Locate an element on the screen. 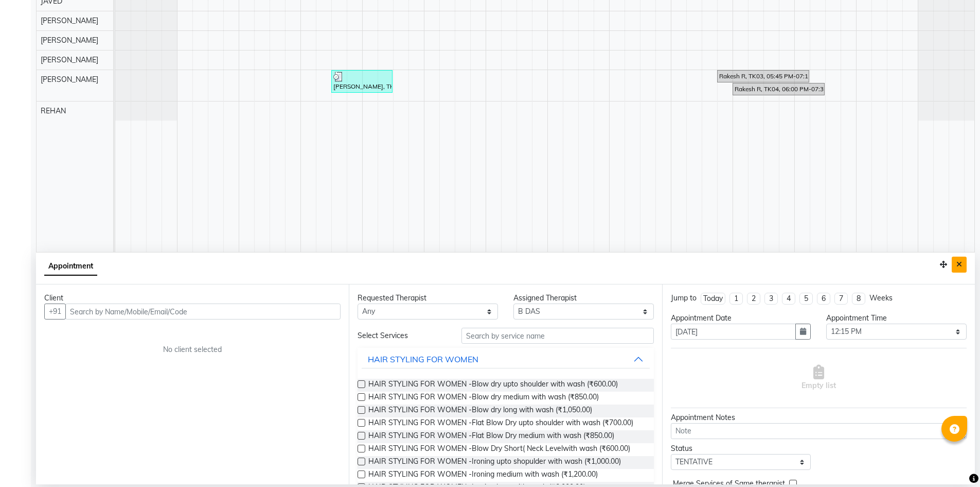  div: Weeks is located at coordinates (881, 298).